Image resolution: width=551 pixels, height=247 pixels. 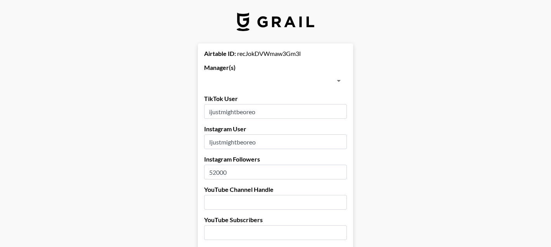 What do you see at coordinates (276, 99) in the screenshot?
I see `label: TikTok User` at bounding box center [276, 99].